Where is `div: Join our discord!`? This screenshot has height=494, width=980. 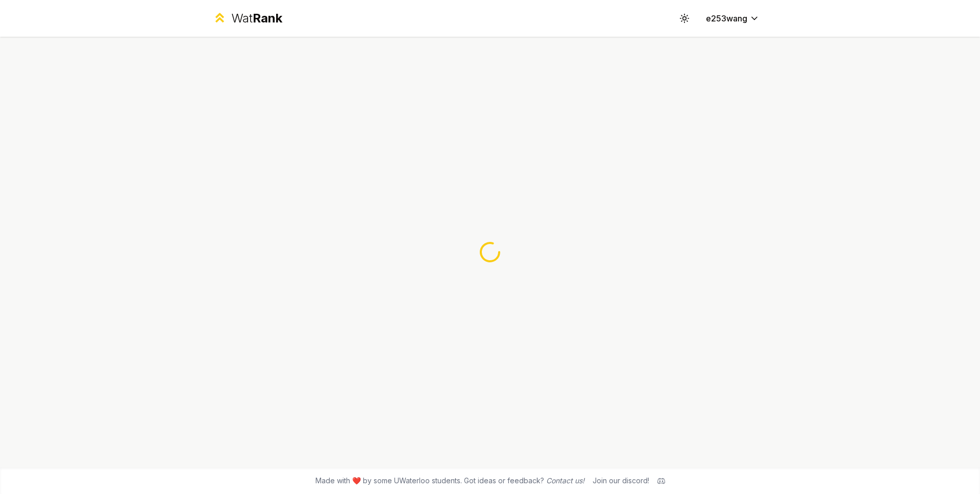 div: Join our discord! is located at coordinates (620, 481).